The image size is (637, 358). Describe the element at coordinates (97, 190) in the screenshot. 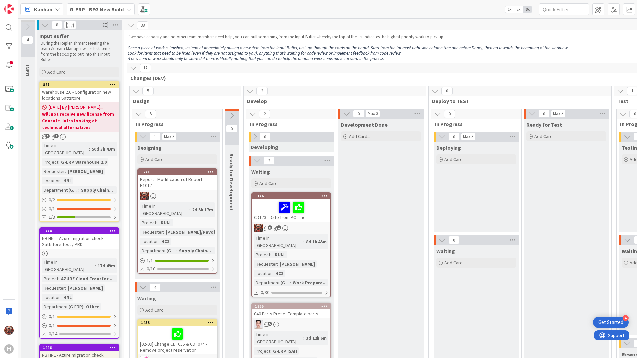

I see `div: Supply Chain...` at that location.